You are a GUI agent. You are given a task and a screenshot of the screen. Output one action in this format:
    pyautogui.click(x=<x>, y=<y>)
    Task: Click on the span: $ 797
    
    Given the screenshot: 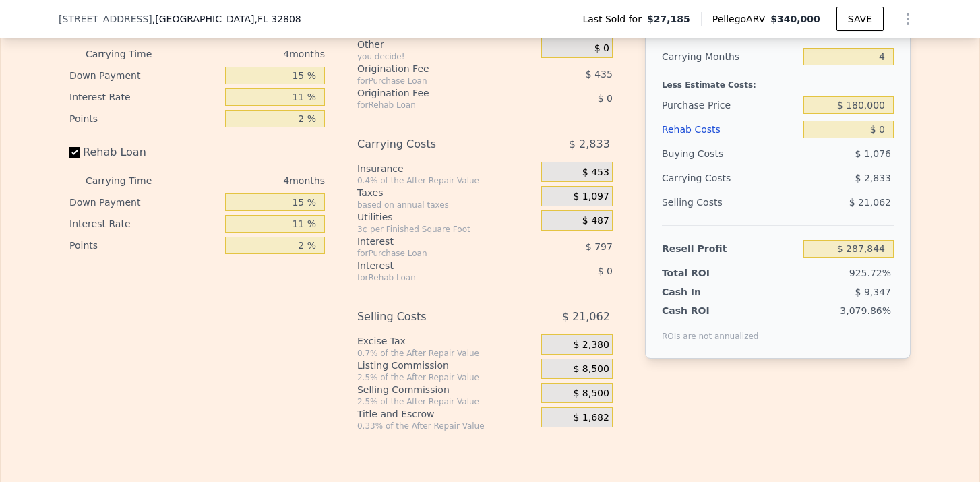 What is the action you would take?
    pyautogui.click(x=599, y=247)
    